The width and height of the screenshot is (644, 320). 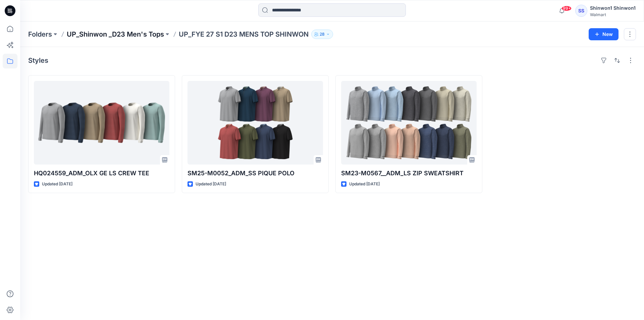 What do you see at coordinates (409, 122) in the screenshot?
I see `a: SM23-M0567__ADM_LS ZIP SWEATSHIRT` at bounding box center [409, 122].